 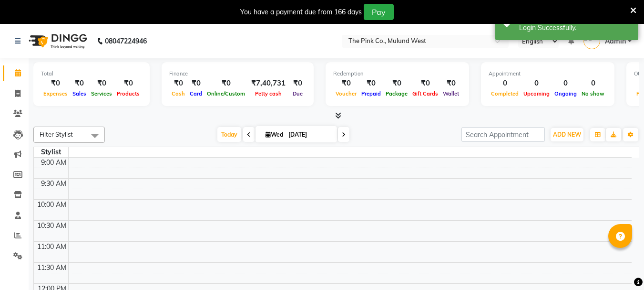 I want to click on div: 11:30 AM, so click(x=51, y=267).